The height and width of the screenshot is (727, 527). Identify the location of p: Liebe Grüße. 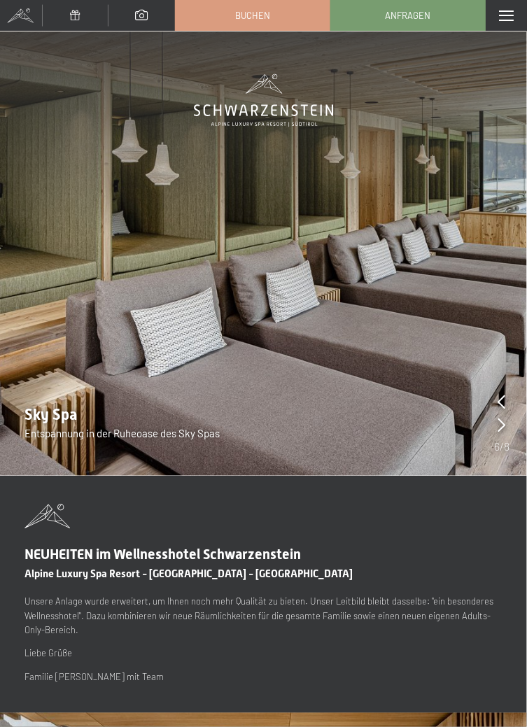
(263, 654).